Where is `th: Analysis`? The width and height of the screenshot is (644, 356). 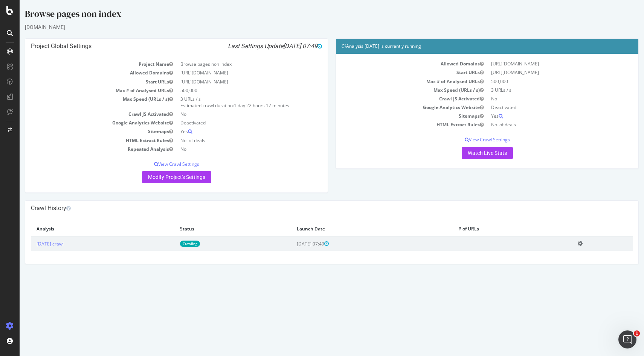 th: Analysis is located at coordinates (83, 229).